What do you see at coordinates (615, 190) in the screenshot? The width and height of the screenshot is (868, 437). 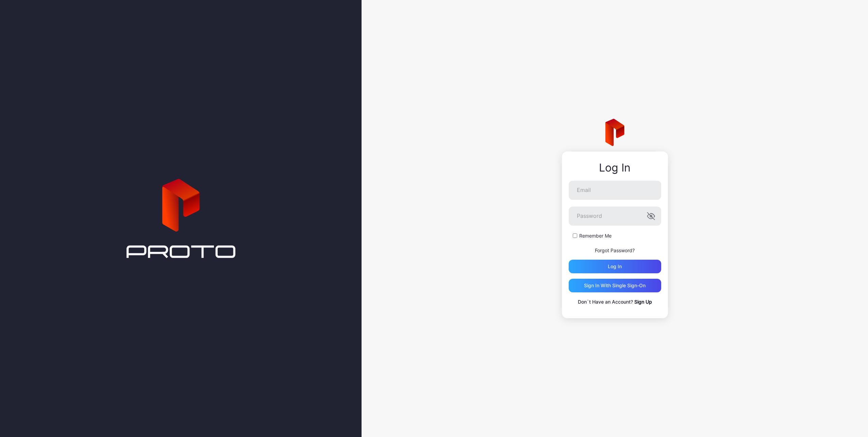 I see `input: Email` at bounding box center [615, 190].